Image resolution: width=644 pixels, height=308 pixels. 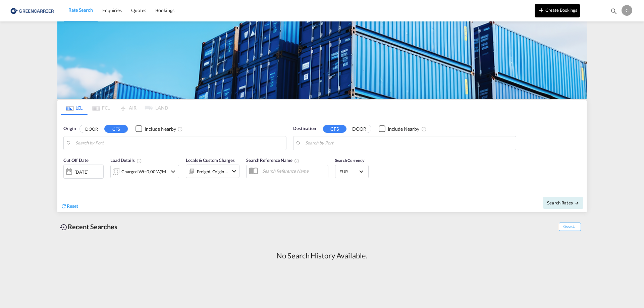 What do you see at coordinates (614, 11) in the screenshot?
I see `md-icon: icon-magnify` at bounding box center [614, 11].